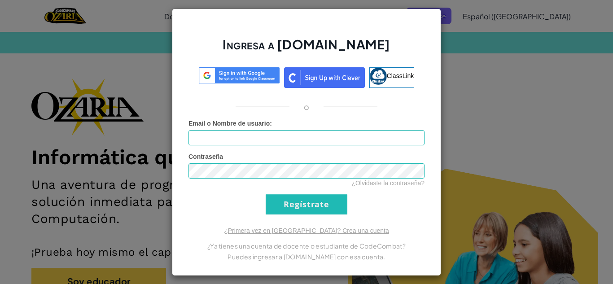 The image size is (613, 284). I want to click on img: log-in-google-sso.svg, so click(239, 75).